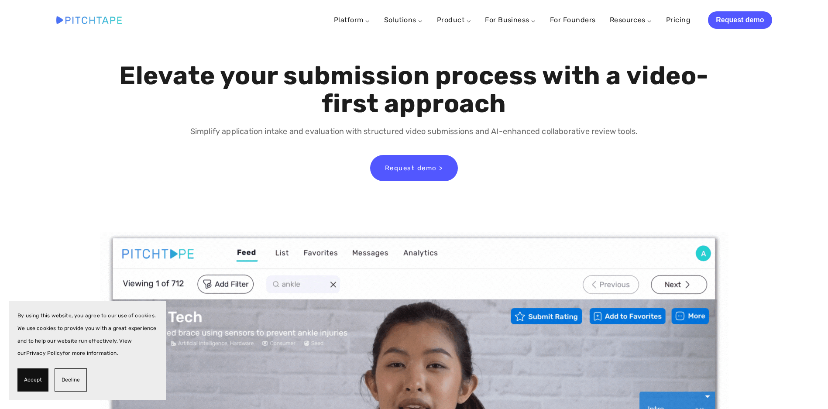 The width and height of the screenshot is (828, 409). What do you see at coordinates (71, 380) in the screenshot?
I see `span: Decline` at bounding box center [71, 380].